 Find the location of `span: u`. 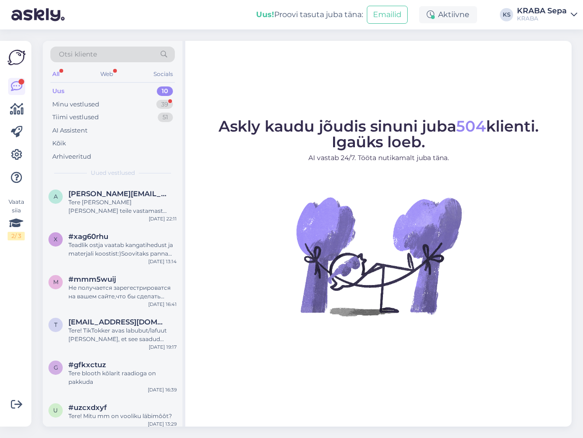

span: u is located at coordinates (56, 410).